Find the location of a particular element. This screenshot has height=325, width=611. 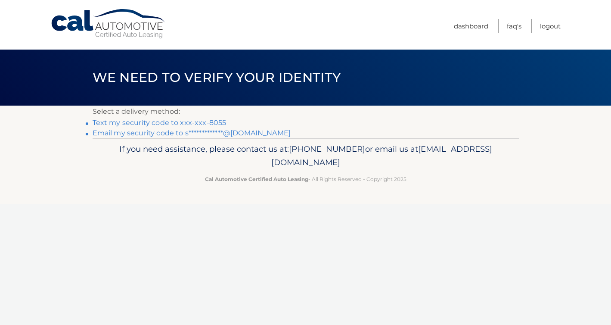

a: FAQ's is located at coordinates (514, 26).